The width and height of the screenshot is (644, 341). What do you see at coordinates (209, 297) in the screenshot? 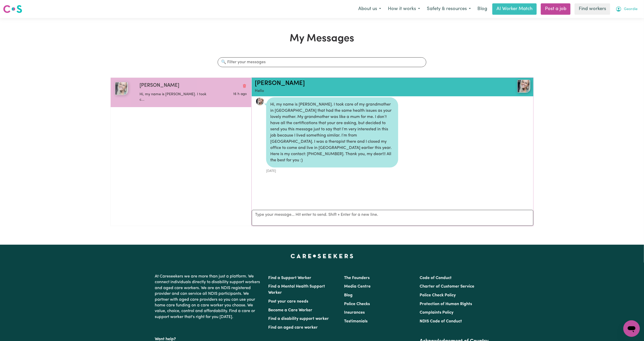
I see `p: At Careseekers we are more than just a platform. We connect individuals directly to disability su...` at bounding box center [209, 297].